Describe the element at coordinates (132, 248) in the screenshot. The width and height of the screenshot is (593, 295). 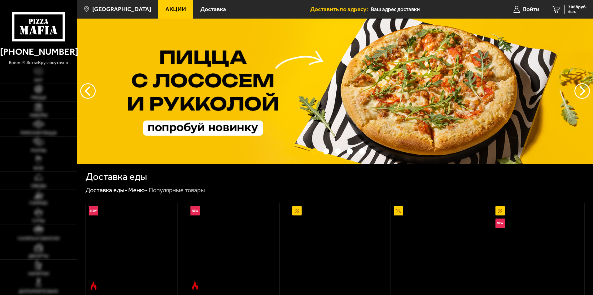
I see `a: НовинкаОстрое блюдоРимская с креветками` at that location.